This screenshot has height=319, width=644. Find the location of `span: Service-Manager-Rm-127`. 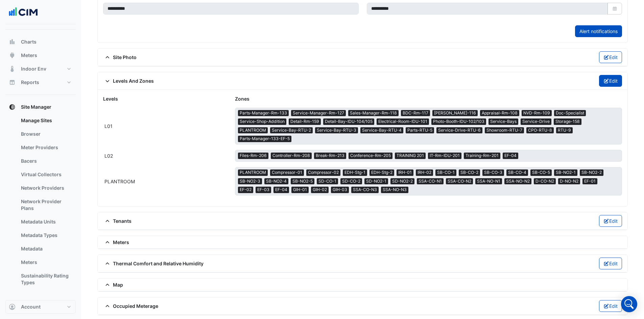

span: Service-Manager-Rm-127 is located at coordinates (318, 113).